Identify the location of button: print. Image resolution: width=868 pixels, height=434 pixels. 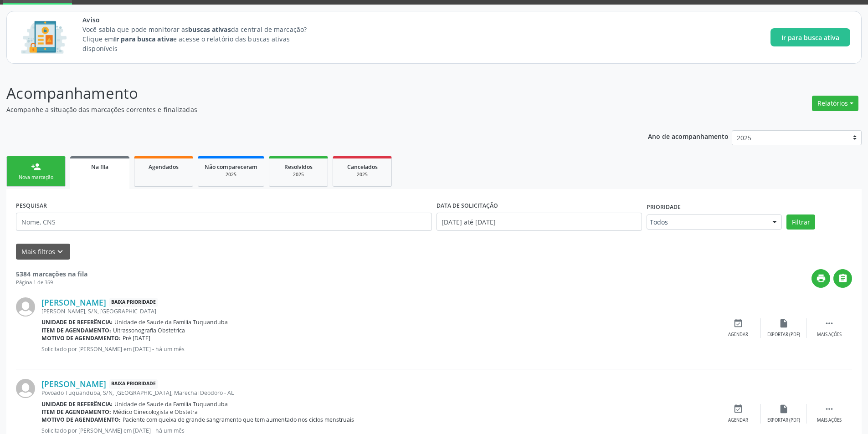
(821, 278).